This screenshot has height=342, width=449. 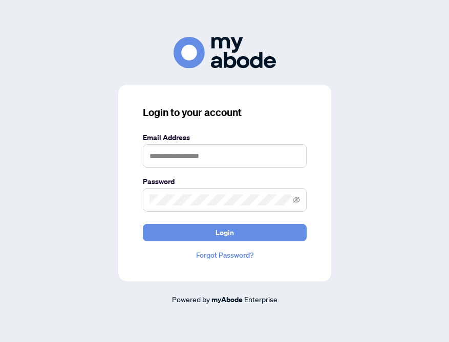 I want to click on a: myAbode, so click(x=227, y=300).